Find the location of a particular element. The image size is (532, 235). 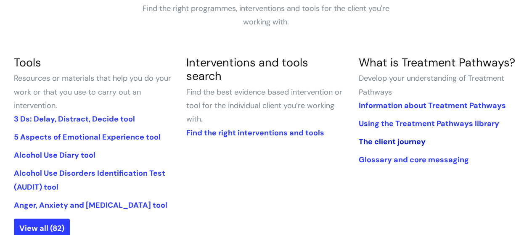

p: Find the right programmes, interventions and tools for the client you're working with. is located at coordinates (266, 15).